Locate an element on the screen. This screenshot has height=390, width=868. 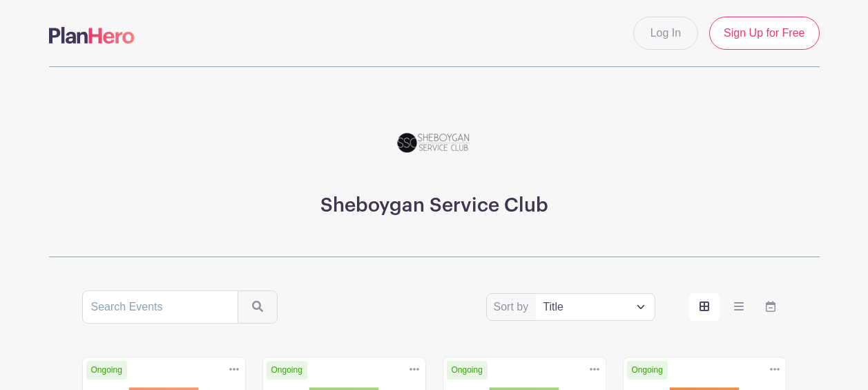
img: logo-507f7623f17ff9eddc593b1ce0a138ce2505c220e1c5a4e2b4648c50719b7d32.svg is located at coordinates (92, 35).